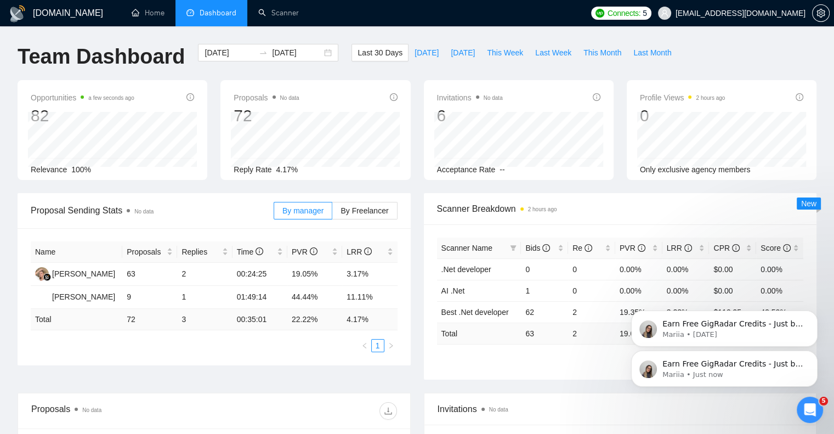 This screenshot has height=434, width=834. Describe the element at coordinates (152, 210) in the screenshot. I see `span: Proposal Sending Stats` at that location.